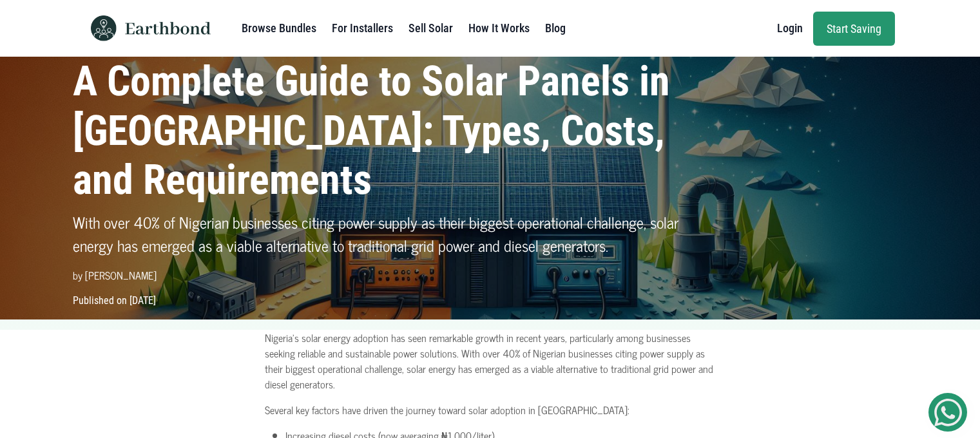 The height and width of the screenshot is (438, 980). What do you see at coordinates (853, 28) in the screenshot?
I see `a: Start Saving` at bounding box center [853, 28].